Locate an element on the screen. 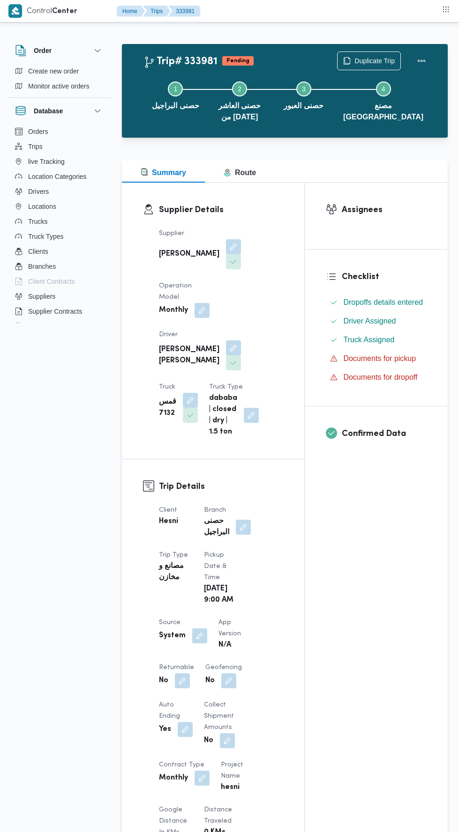 This screenshot has width=459, height=832. button: Devices is located at coordinates (59, 327).